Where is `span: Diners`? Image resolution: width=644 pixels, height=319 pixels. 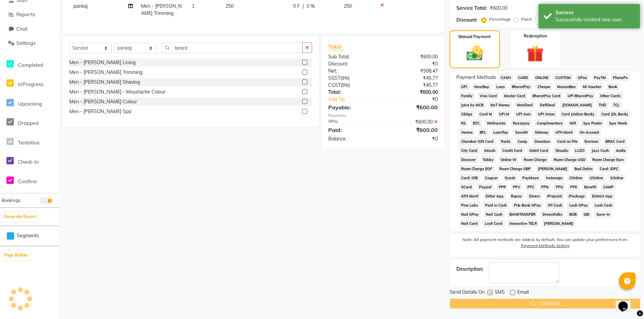
span: Diners is located at coordinates (534, 196).